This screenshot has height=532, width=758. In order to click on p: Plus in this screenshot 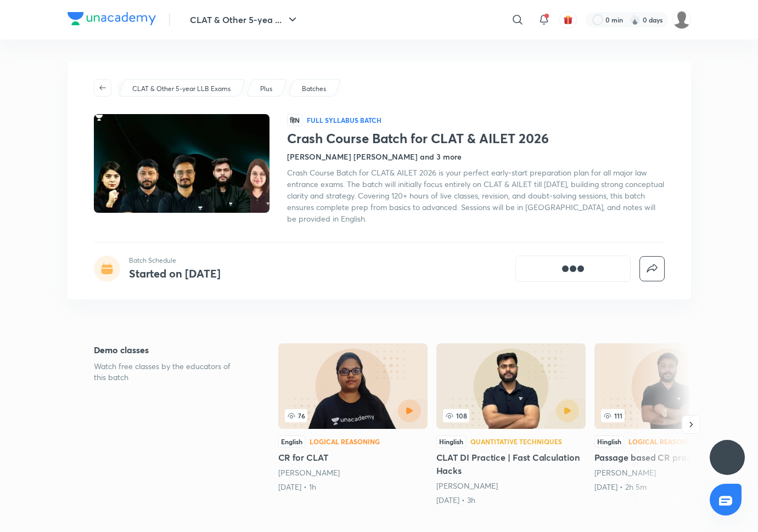, I will do `click(266, 89)`.